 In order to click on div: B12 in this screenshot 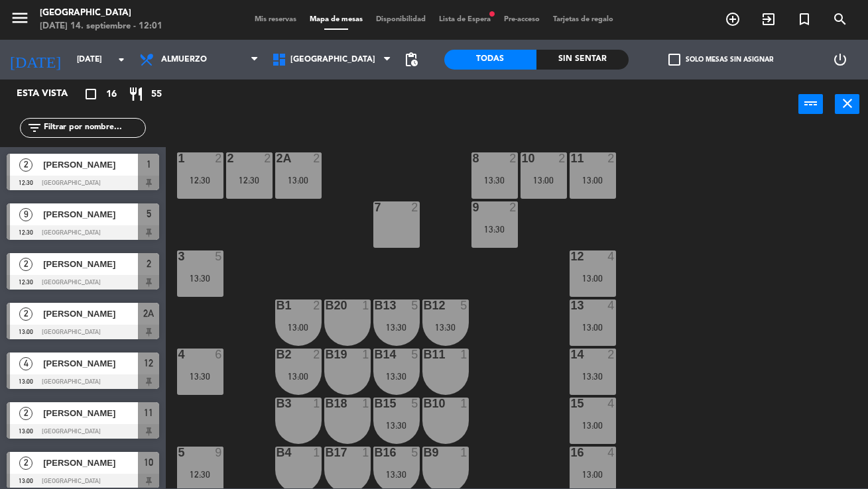, I will do `click(424, 306)`.